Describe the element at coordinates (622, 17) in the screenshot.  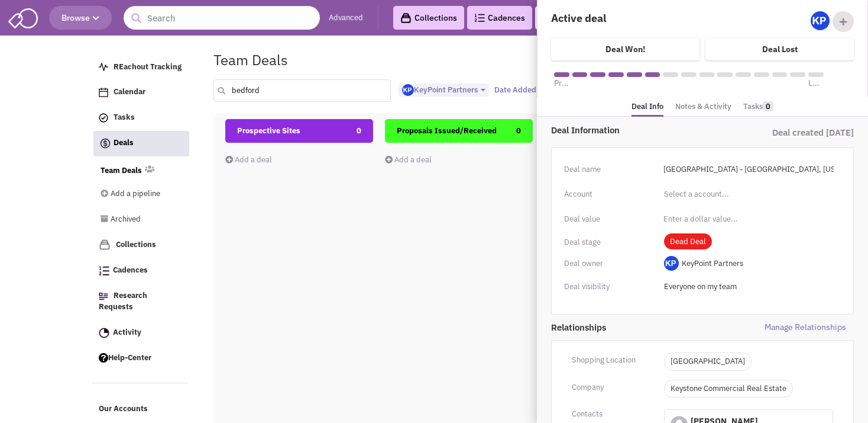
I see `h4: Active deal` at that location.